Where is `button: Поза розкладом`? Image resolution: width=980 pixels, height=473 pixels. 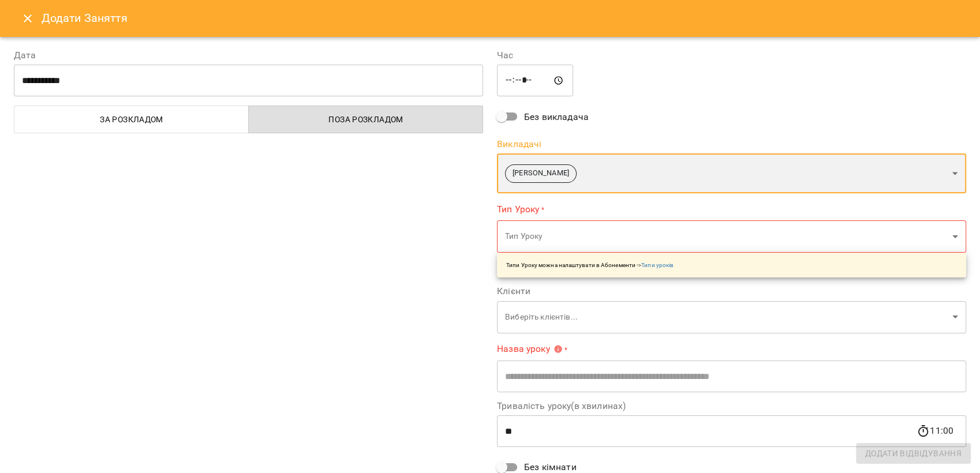
button: Поза розкладом is located at coordinates (365, 120).